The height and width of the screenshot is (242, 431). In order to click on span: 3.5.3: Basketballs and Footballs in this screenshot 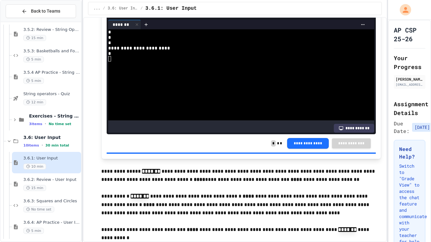, I will do `click(51, 51)`.